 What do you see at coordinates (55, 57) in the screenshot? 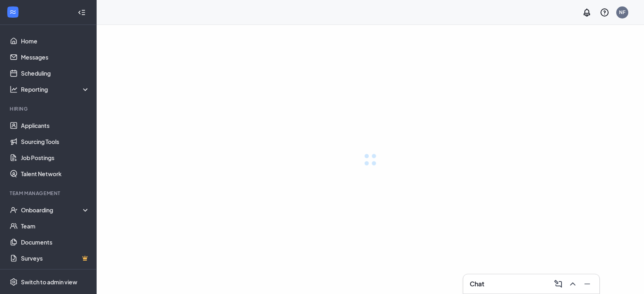
I see `a: Messages` at bounding box center [55, 57].